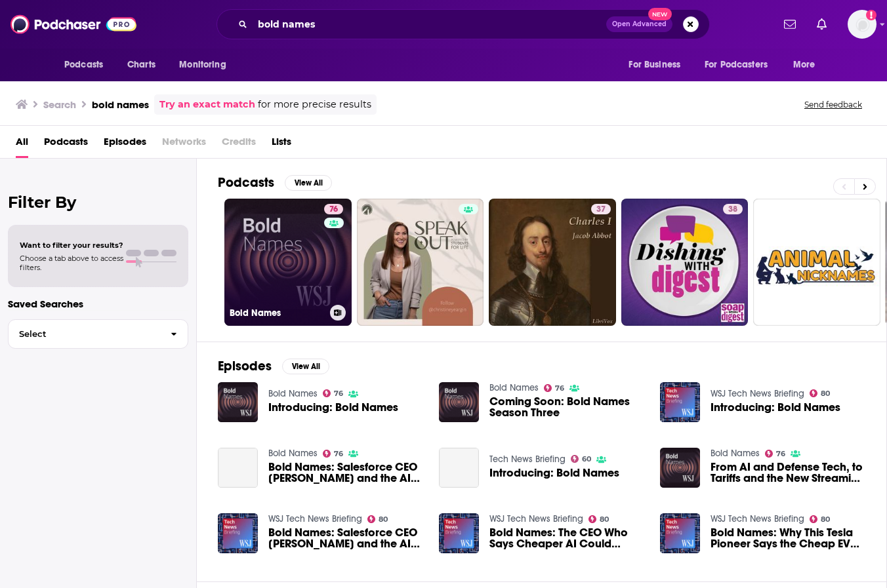  What do you see at coordinates (281, 144) in the screenshot?
I see `span: Lists` at bounding box center [281, 144].